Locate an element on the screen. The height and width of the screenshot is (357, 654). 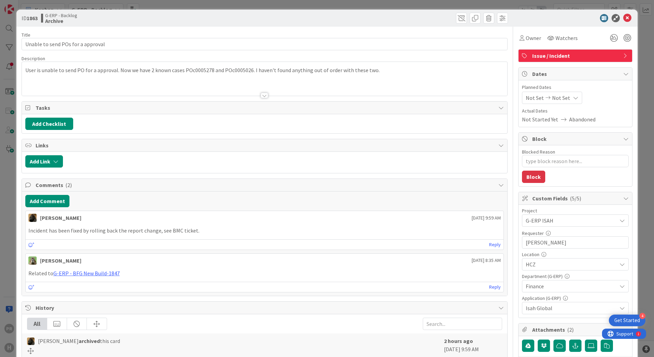
span: Issue / Incident is located at coordinates (576, 56).